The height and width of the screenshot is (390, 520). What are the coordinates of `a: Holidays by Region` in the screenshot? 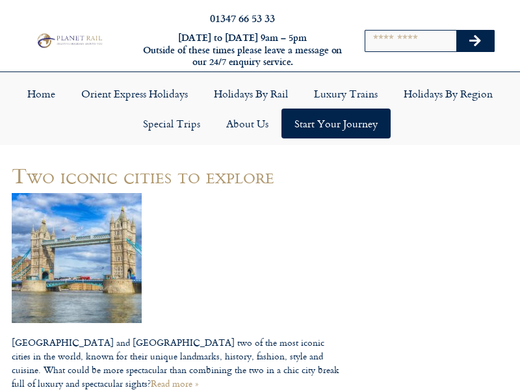 It's located at (448, 94).